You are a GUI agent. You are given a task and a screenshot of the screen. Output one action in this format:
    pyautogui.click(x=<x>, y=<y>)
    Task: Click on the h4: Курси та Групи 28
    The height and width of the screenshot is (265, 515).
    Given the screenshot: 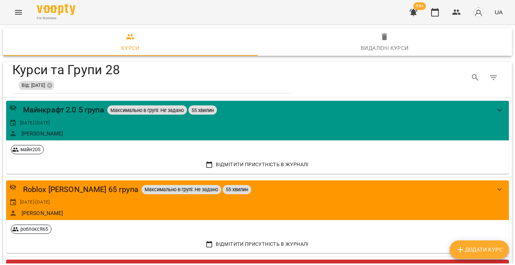 What is the action you would take?
    pyautogui.click(x=153, y=70)
    